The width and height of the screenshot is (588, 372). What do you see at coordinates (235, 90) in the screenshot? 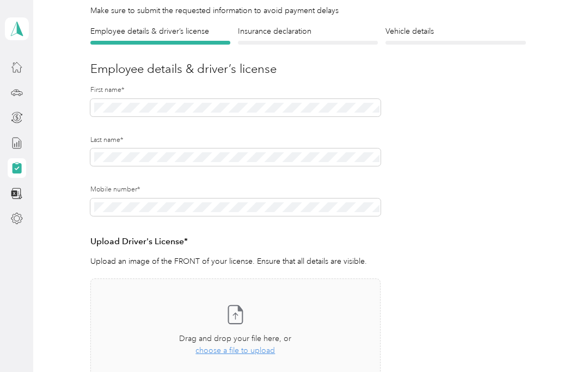
I see `label: First name*` at bounding box center [235, 90].